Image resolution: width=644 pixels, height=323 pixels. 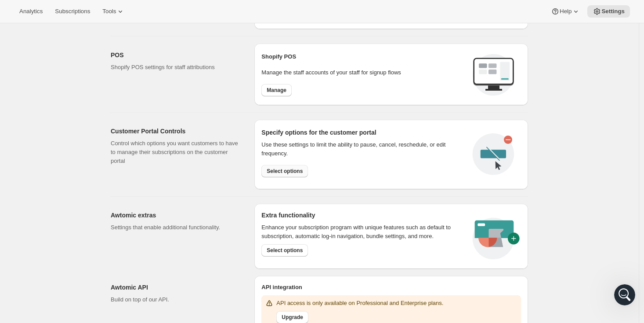 What do you see at coordinates (88, 119) in the screenshot?
I see `div: Catherine says…` at bounding box center [88, 119].